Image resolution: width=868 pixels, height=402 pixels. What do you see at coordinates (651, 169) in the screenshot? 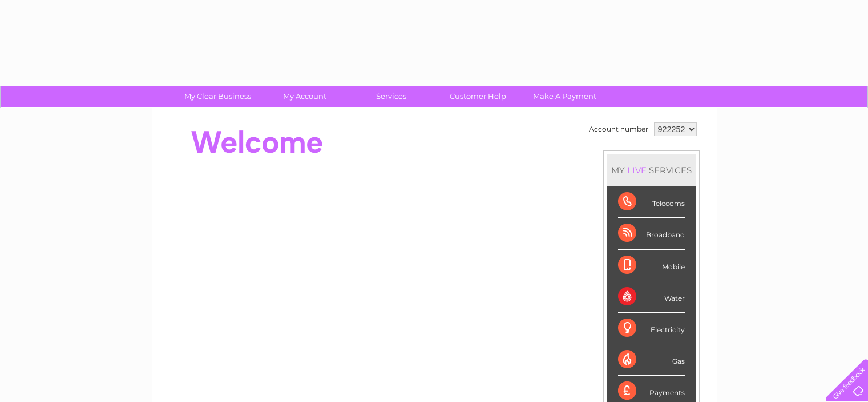
I see `div: MY SERVICES` at bounding box center [651, 169].